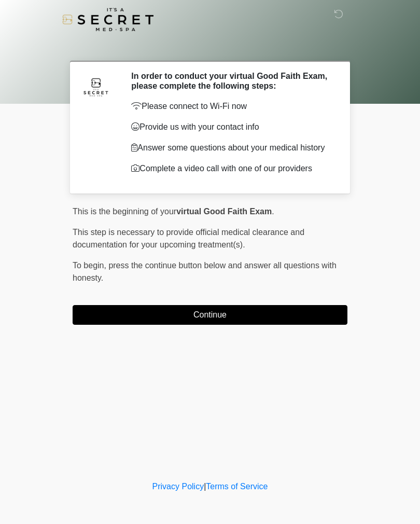  Describe the element at coordinates (204, 271) in the screenshot. I see `span: press the continue button below and answer all questions with honesty.` at that location.